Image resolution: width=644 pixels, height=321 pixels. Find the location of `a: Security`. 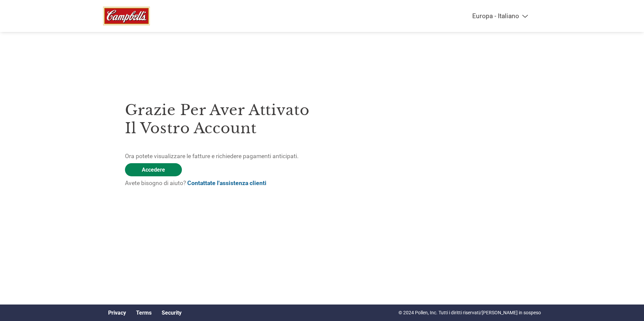

a: Security is located at coordinates (172, 313).